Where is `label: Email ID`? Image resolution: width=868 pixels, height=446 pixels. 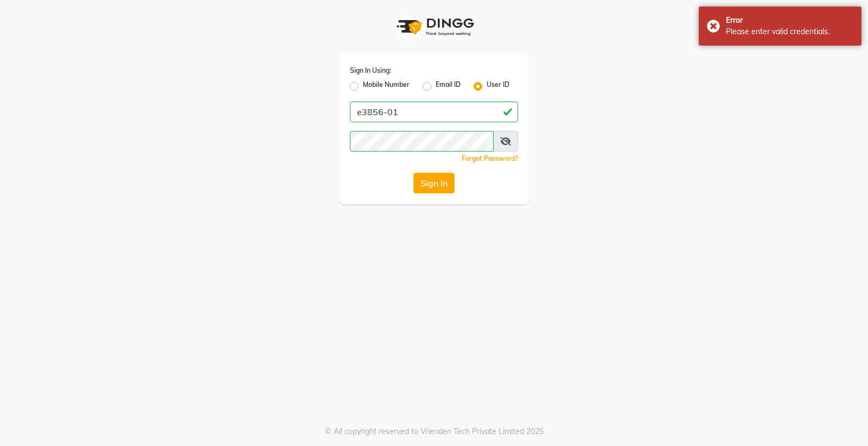
label: Email ID is located at coordinates (449, 86).